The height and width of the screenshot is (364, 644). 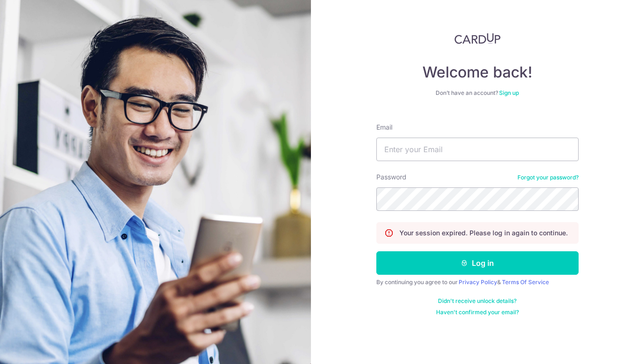 I want to click on label: Password, so click(x=391, y=177).